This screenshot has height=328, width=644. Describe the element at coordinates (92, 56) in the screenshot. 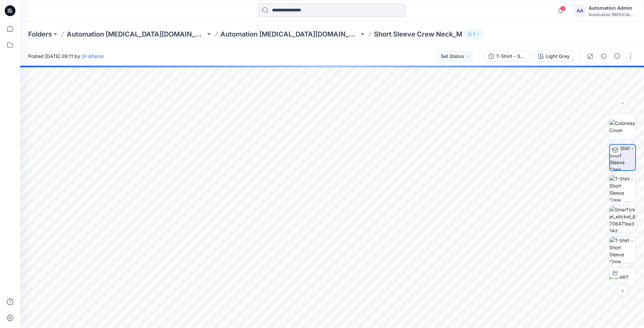

I see `a: Or Aharon` at that location.